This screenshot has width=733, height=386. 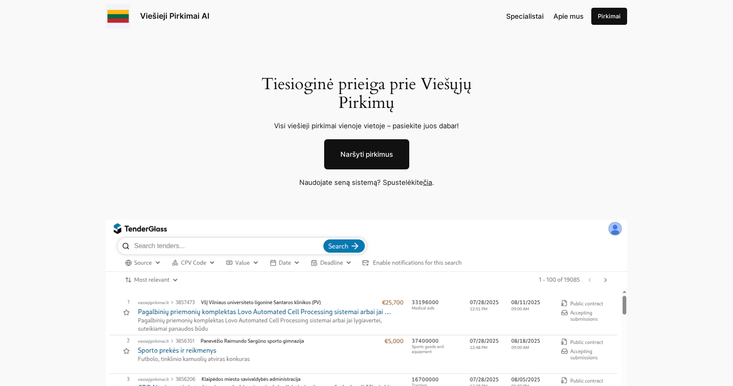 I want to click on p: Visi viešieji pirkimai vienoje vietoje – pasiekite juos dabar!, so click(x=367, y=126).